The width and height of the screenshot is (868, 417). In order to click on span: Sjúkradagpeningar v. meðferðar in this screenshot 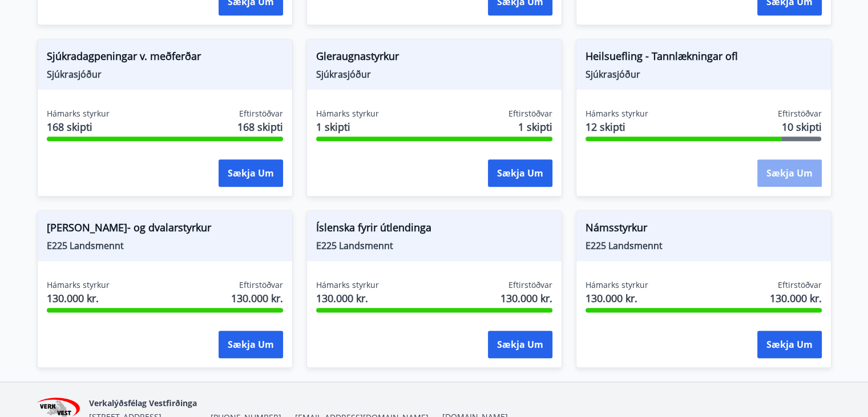, I will do `click(165, 58)`.